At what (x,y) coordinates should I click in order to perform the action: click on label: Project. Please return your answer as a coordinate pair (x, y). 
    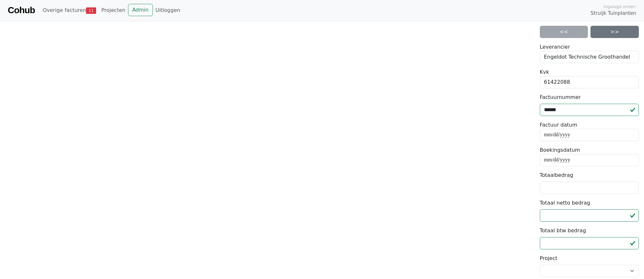
    Looking at the image, I should click on (549, 258).